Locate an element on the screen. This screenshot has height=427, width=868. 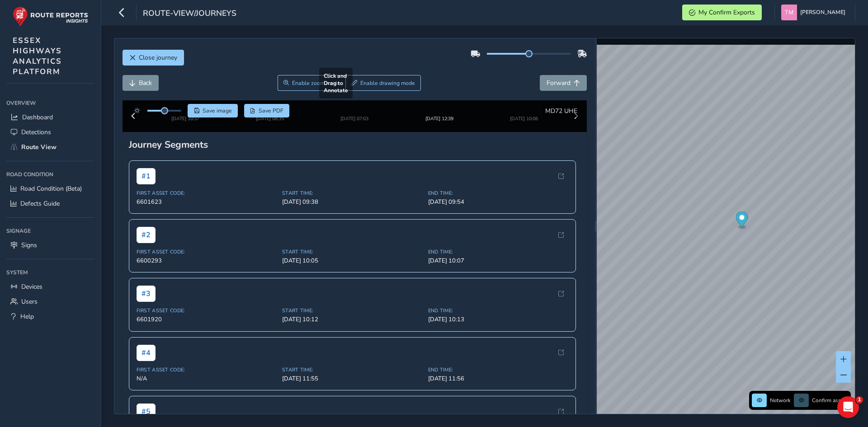
button: My Confirm Exports is located at coordinates (722, 12).